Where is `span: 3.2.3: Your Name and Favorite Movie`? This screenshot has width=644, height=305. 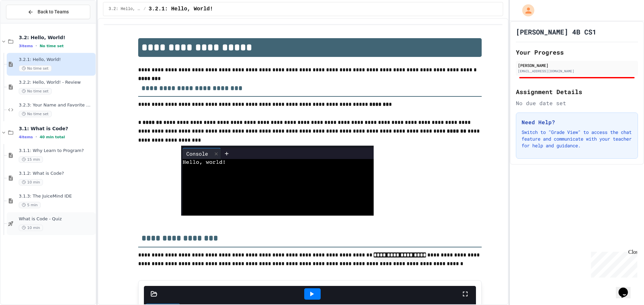
span: 3.2.3: Your Name and Favorite Movie is located at coordinates (56, 105).